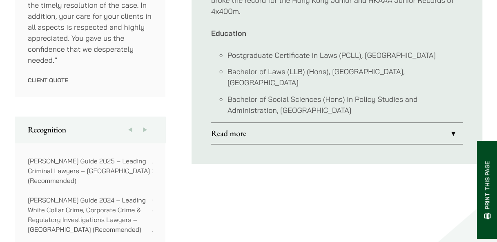  Describe the element at coordinates (90, 130) in the screenshot. I see `h2: Recognition` at that location.